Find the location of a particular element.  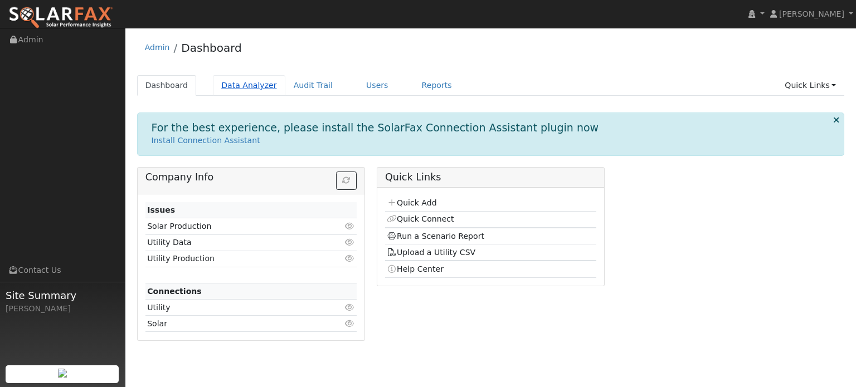

img: SolarFax is located at coordinates (61, 18).